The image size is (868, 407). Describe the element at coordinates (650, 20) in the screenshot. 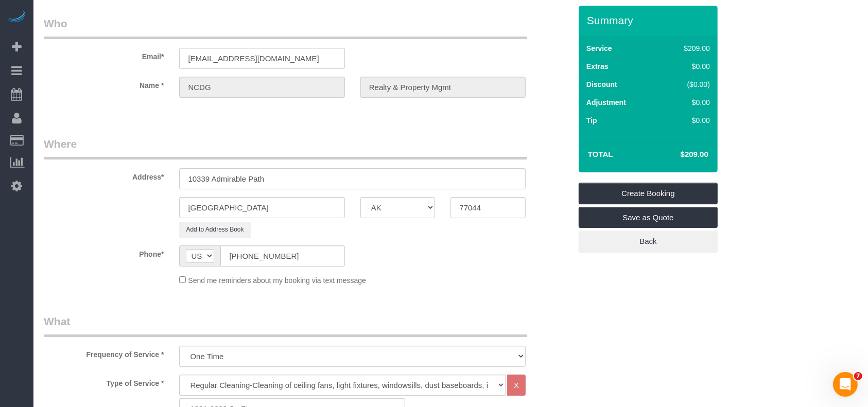

I see `h3: Summary` at that location.